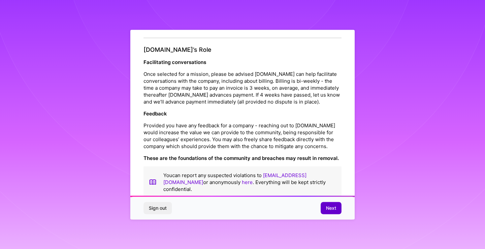  I want to click on span: Next, so click(331, 208).